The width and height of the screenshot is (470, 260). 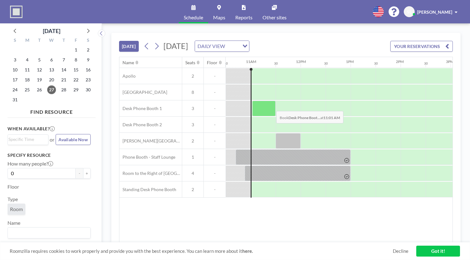 What do you see at coordinates (64, 80) in the screenshot?
I see `span: Thursday, August 21, 2025` at bounding box center [64, 80].